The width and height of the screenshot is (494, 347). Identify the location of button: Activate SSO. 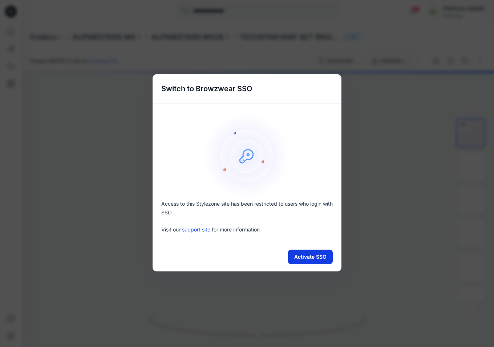
(310, 257).